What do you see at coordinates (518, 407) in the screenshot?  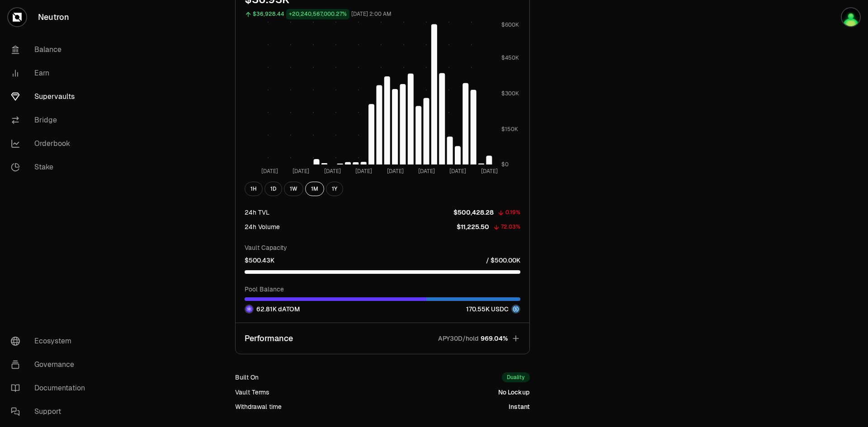 I see `div: Instant` at bounding box center [518, 407].